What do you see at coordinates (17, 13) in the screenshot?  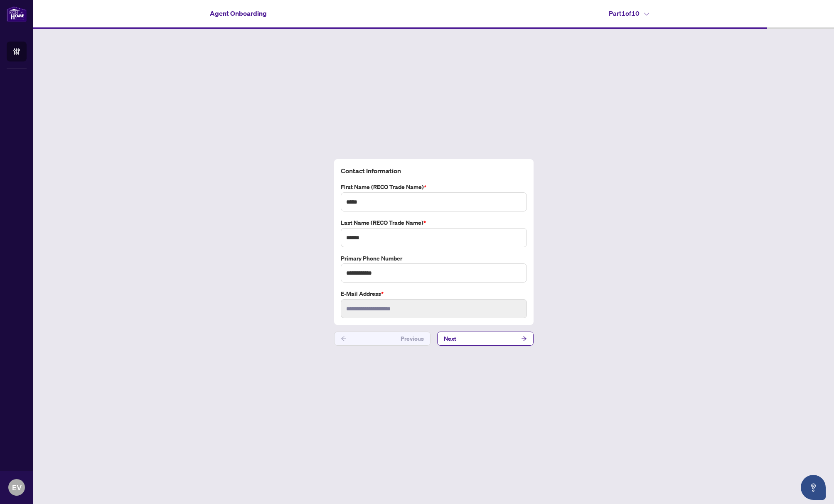 I see `img: logo` at bounding box center [17, 13].